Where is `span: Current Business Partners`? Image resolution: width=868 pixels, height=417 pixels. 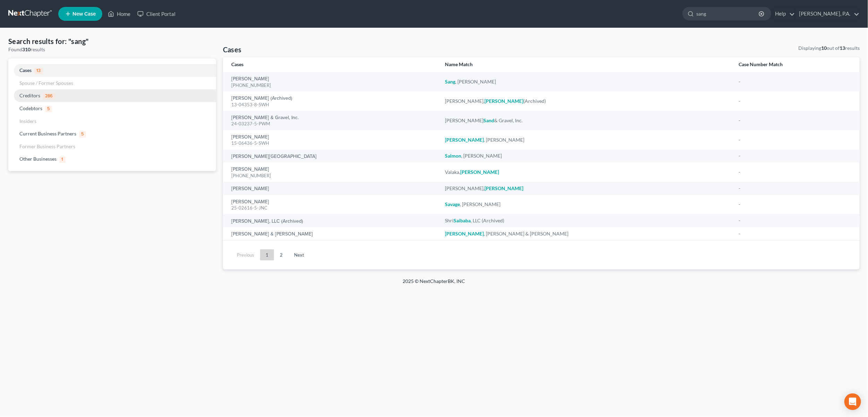
span: Current Business Partners is located at coordinates (48, 134).